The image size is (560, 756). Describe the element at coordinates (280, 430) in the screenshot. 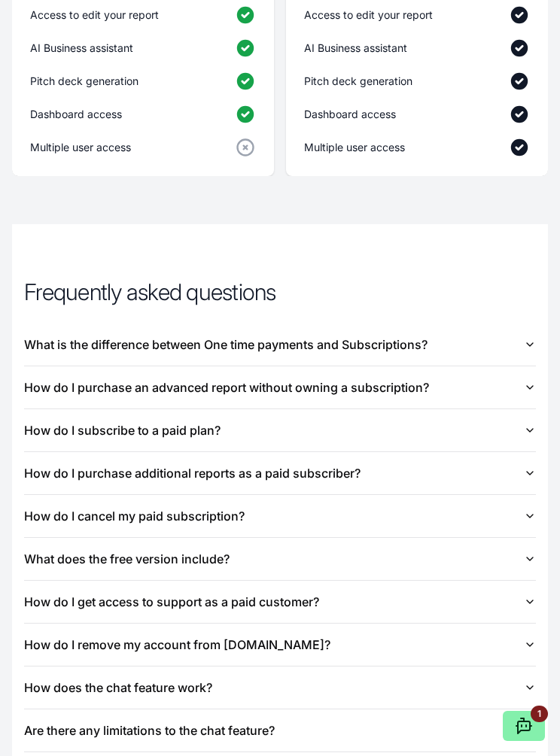

I see `button: How do I subscribe to a paid plan?` at that location.